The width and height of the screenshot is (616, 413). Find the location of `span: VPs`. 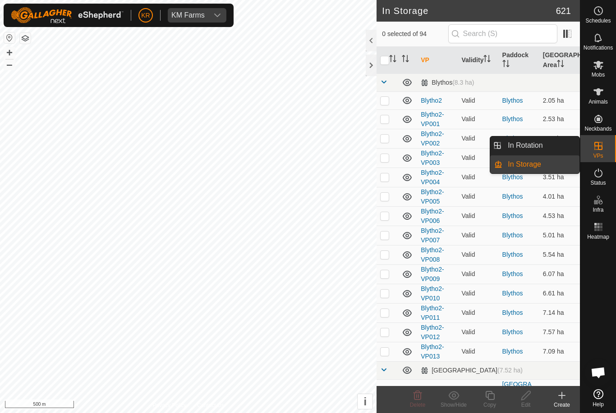

span: VPs is located at coordinates (598, 156).